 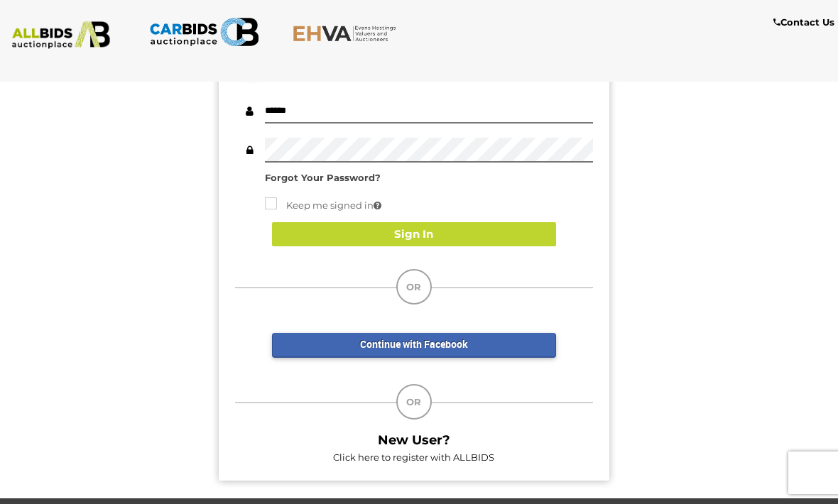 I want to click on img: EHVA.com.au, so click(x=347, y=33).